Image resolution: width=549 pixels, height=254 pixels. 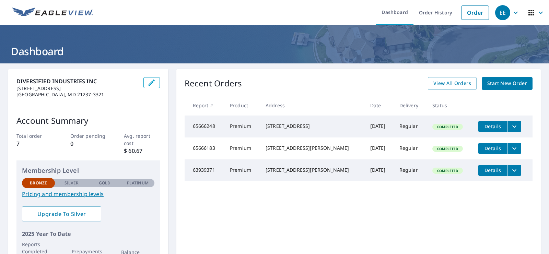 I want to click on span: View All Orders, so click(x=453, y=83).